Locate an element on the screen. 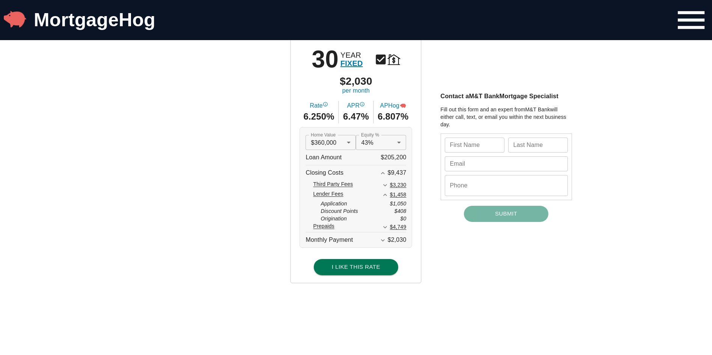 This screenshot has height=355, width=712. span: Discount Points is located at coordinates (339, 211).